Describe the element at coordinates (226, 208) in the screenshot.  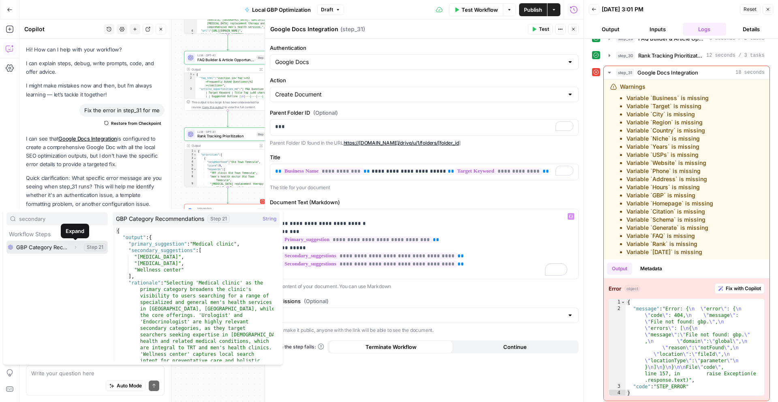
I see `span: Integration` at that location.